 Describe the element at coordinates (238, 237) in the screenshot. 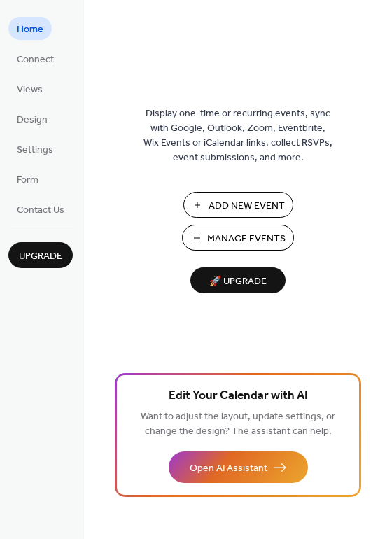

I see `button: Manage Events` at that location.